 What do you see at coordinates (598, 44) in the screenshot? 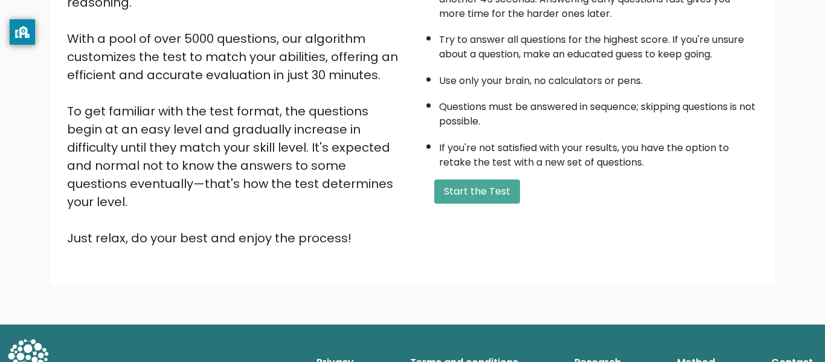
I see `li: Try to answer all questions for the highest score. If you're unsure about a question, make an edu...` at bounding box center [598, 44].